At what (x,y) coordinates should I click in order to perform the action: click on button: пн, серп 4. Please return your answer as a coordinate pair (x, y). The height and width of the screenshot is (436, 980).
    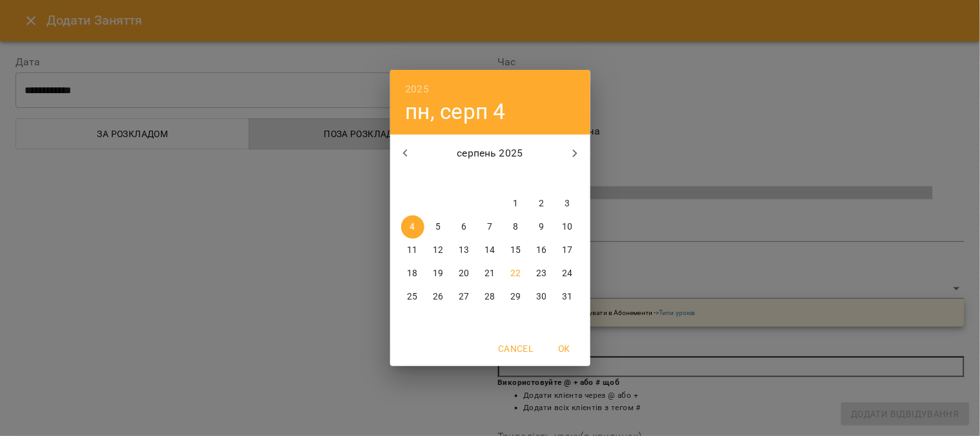
    Looking at the image, I should click on (456, 111).